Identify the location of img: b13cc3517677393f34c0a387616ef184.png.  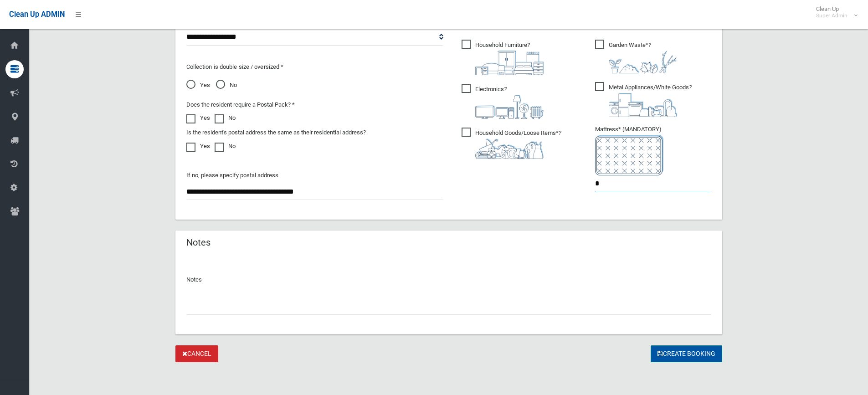
(510, 149).